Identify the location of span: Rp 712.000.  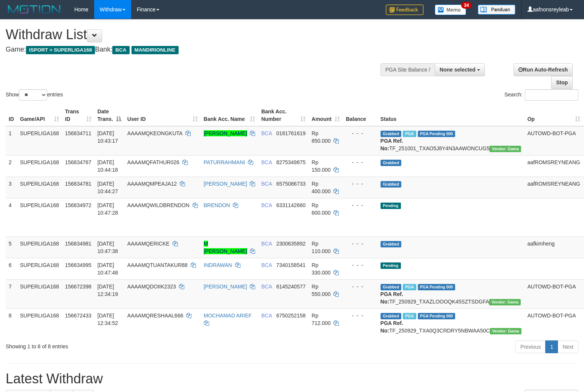
(321, 319).